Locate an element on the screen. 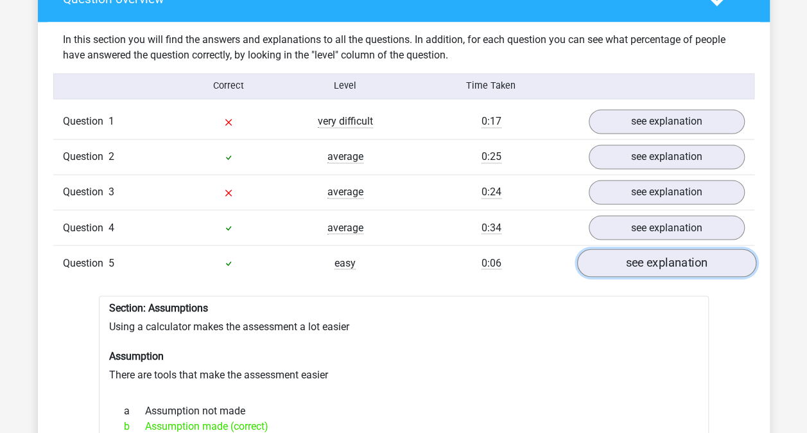 The width and height of the screenshot is (807, 433). div: Correct is located at coordinates (229, 86).